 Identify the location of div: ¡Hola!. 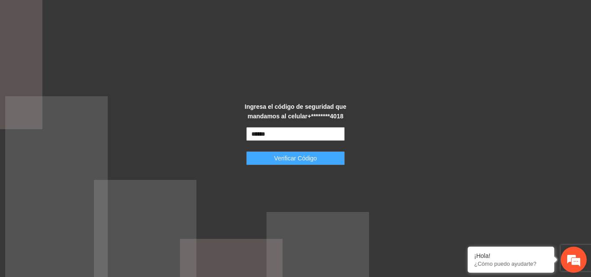
(511, 255).